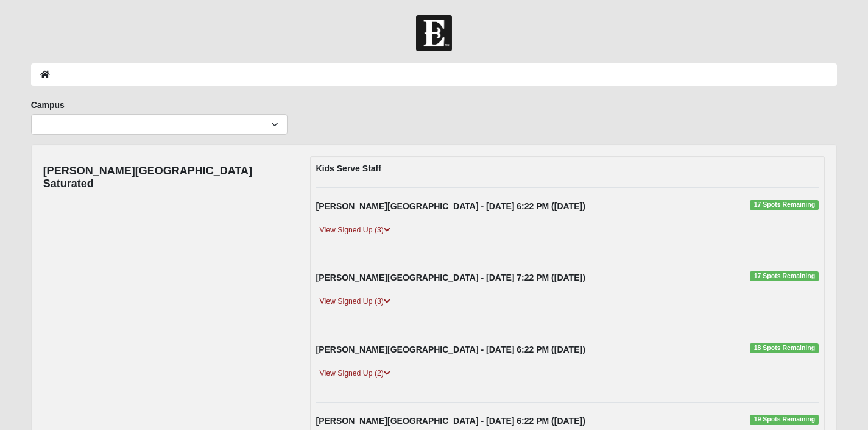 The width and height of the screenshot is (868, 430). Describe the element at coordinates (355, 373) in the screenshot. I see `a: View Signed Up (2)` at that location.